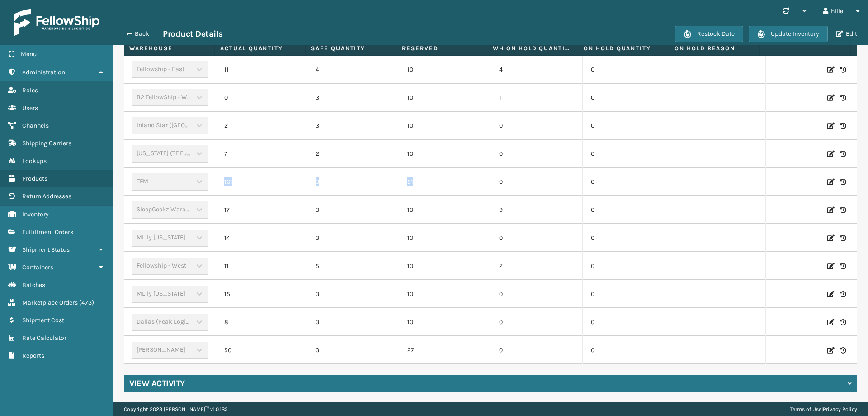  What do you see at coordinates (34, 161) in the screenshot?
I see `span: Lookups` at bounding box center [34, 161].